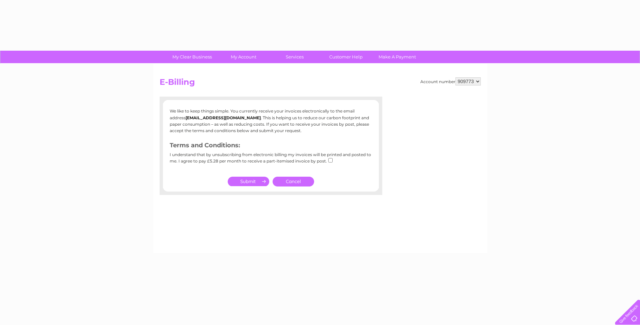  I want to click on div: I understand that by unsubscribing from electronic billing my invoices will be printed and posted..., so click(271, 160).